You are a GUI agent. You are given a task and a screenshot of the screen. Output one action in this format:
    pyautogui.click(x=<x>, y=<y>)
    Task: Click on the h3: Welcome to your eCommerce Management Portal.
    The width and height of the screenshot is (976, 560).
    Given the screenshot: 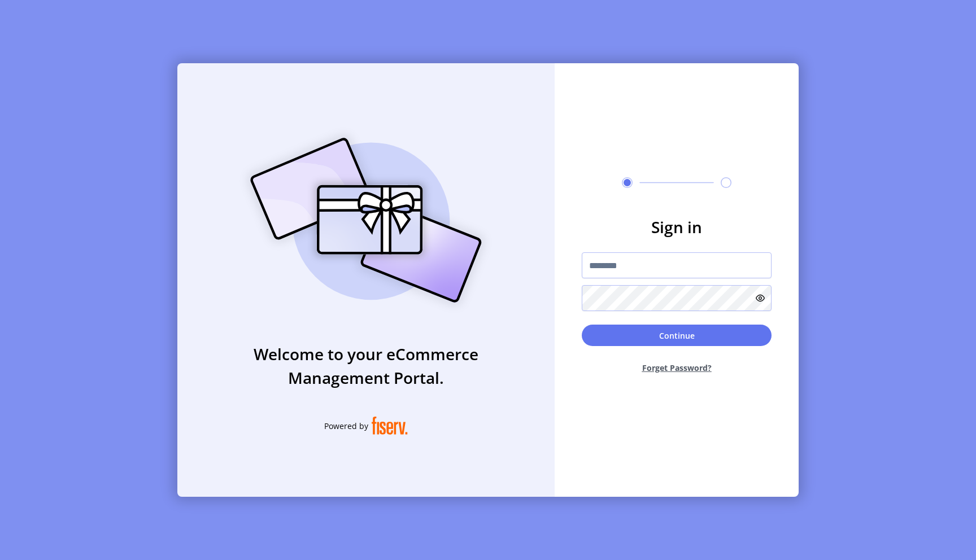 What is the action you would take?
    pyautogui.click(x=366, y=366)
    